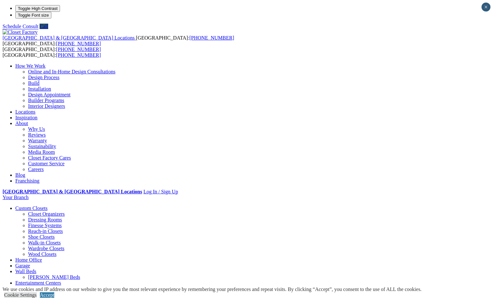 Image resolution: width=493 pixels, height=298 pixels. I want to click on a: Locations, so click(25, 112).